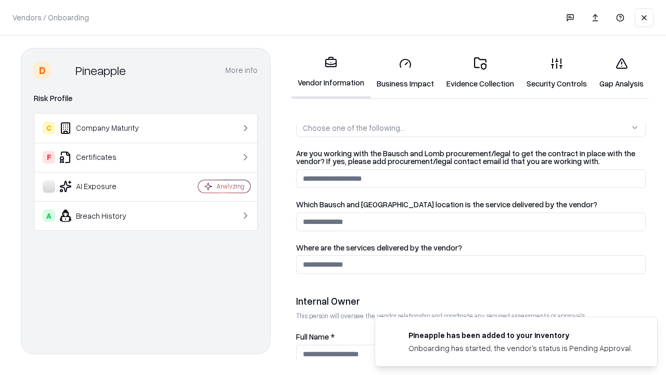 This screenshot has height=375, width=666. What do you see at coordinates (231, 186) in the screenshot?
I see `div: Analyzing` at bounding box center [231, 186].